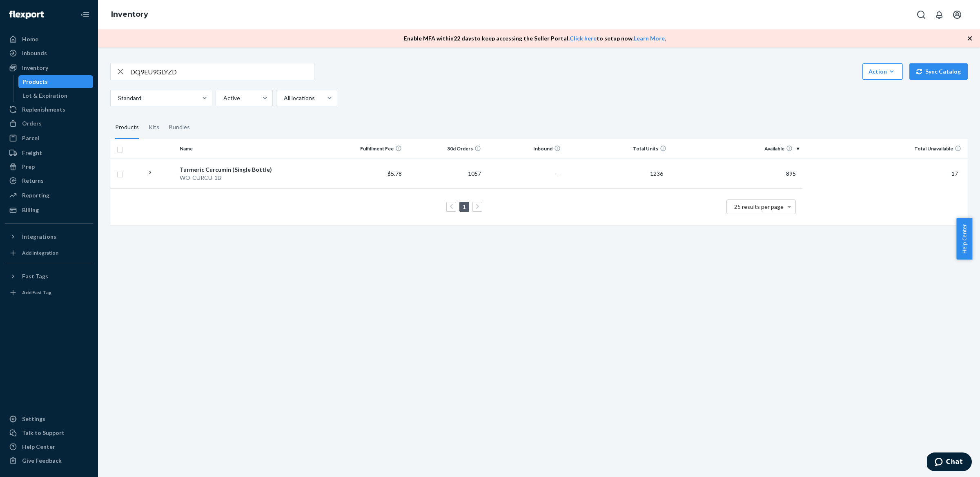 The width and height of the screenshot is (980, 477). What do you see at coordinates (49, 180) in the screenshot?
I see `a: Returns` at bounding box center [49, 180].